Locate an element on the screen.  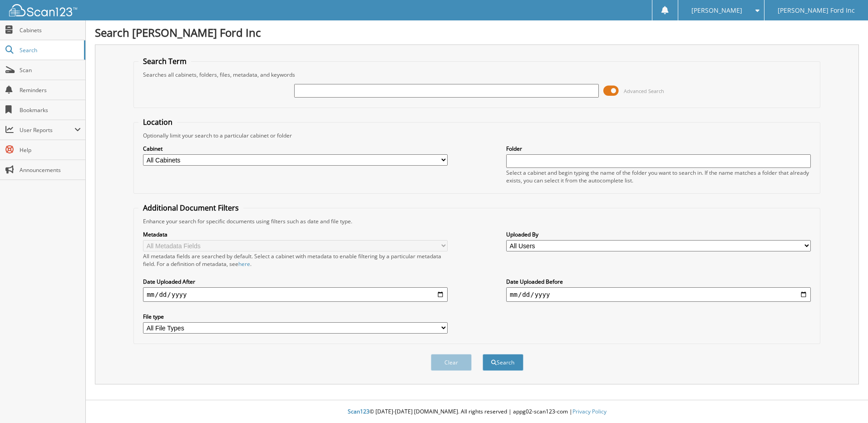
legend: Search Term is located at coordinates (165, 62).